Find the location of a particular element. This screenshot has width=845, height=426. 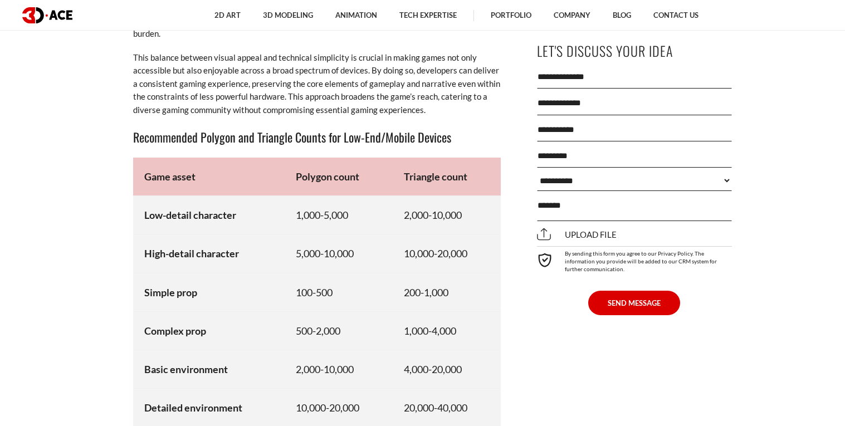

td: 200-1,000 is located at coordinates (447, 292).